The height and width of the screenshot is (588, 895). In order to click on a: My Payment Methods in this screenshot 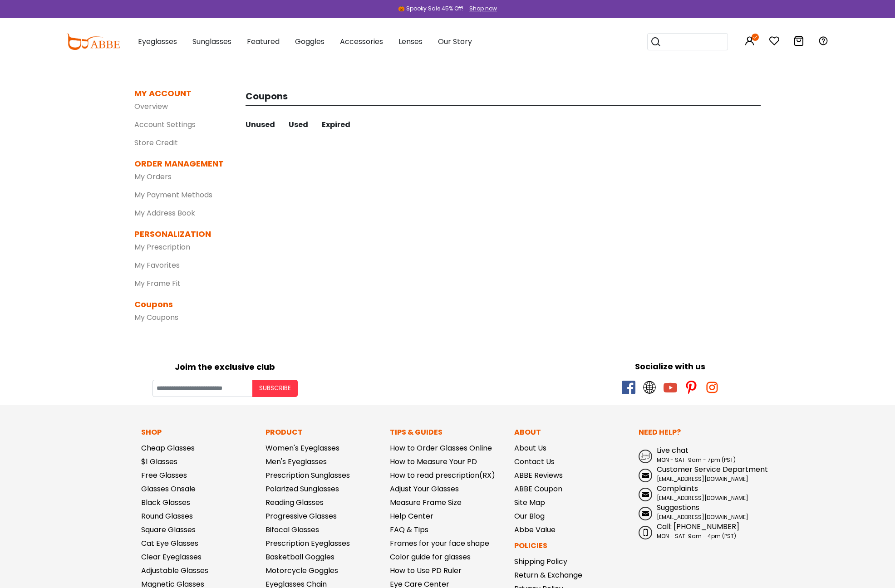, I will do `click(174, 194)`.